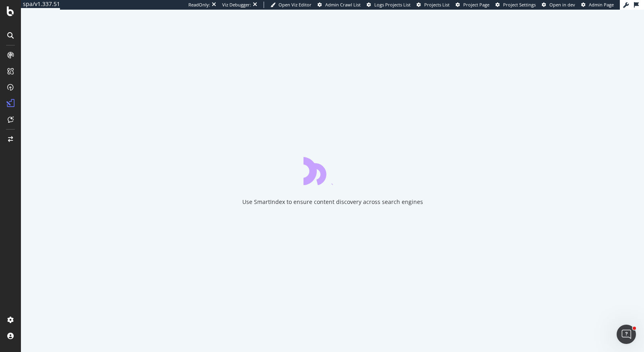 The height and width of the screenshot is (352, 644). I want to click on a: Project Page, so click(472, 5).